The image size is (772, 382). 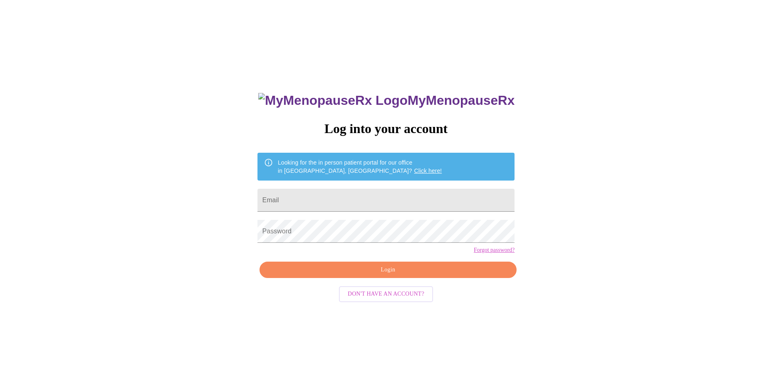 What do you see at coordinates (386, 293) in the screenshot?
I see `a: Don't have an account?` at bounding box center [386, 293].